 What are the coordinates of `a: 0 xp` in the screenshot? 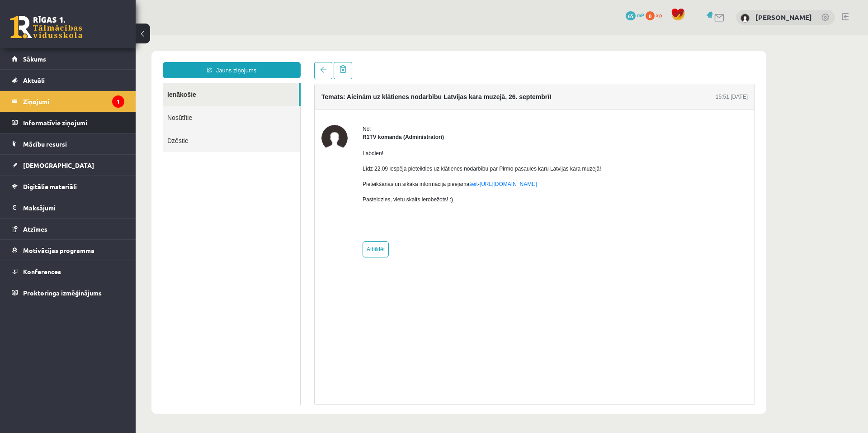 It's located at (656, 15).